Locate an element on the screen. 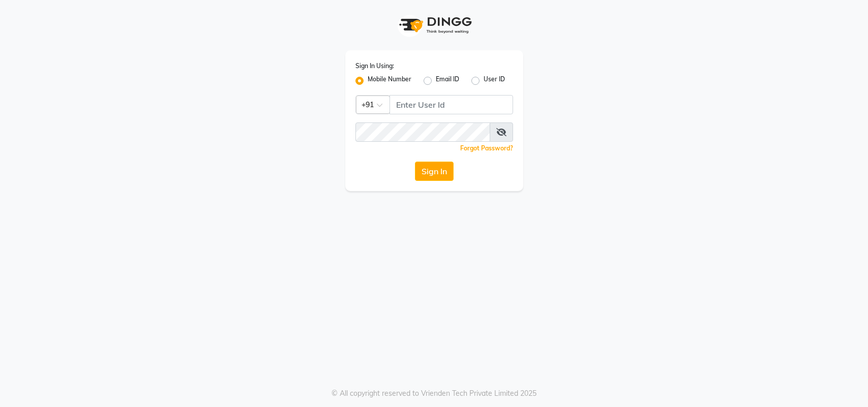 The height and width of the screenshot is (407, 868). a: Forgot Password? is located at coordinates (487, 148).